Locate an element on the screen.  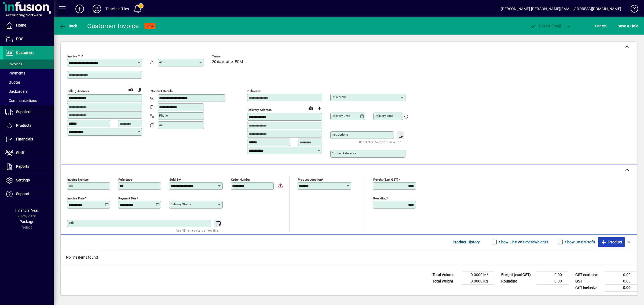
app-page-header-button: Back is located at coordinates (68, 26).